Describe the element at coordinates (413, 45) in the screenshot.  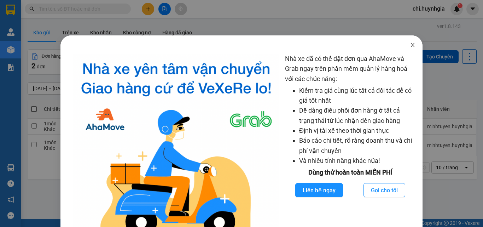
I see `button: Close` at that location.